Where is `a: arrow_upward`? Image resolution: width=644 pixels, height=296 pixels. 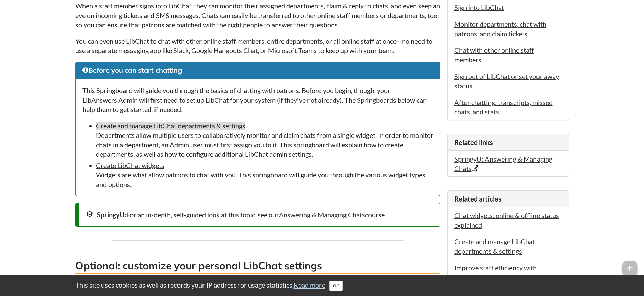
a: arrow_upward is located at coordinates (630, 265).